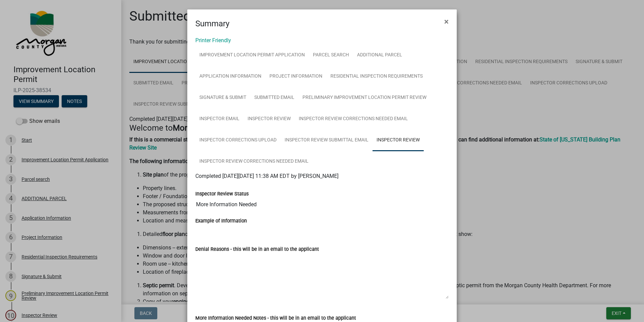  Describe the element at coordinates (221, 221) in the screenshot. I see `label: Example of Information` at that location.